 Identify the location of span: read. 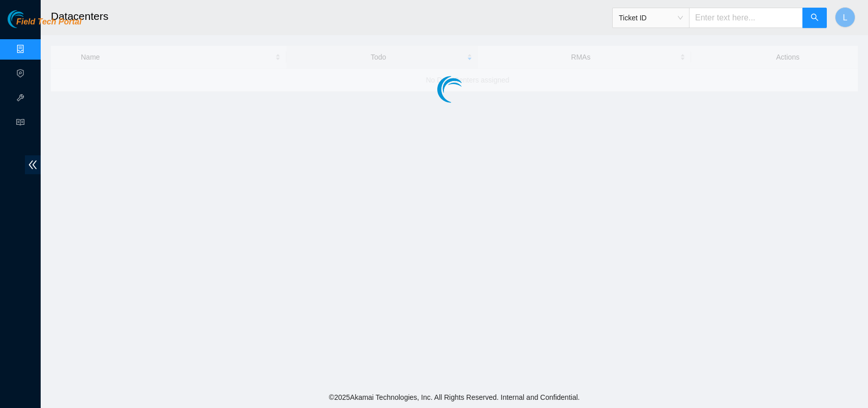
(21, 123).